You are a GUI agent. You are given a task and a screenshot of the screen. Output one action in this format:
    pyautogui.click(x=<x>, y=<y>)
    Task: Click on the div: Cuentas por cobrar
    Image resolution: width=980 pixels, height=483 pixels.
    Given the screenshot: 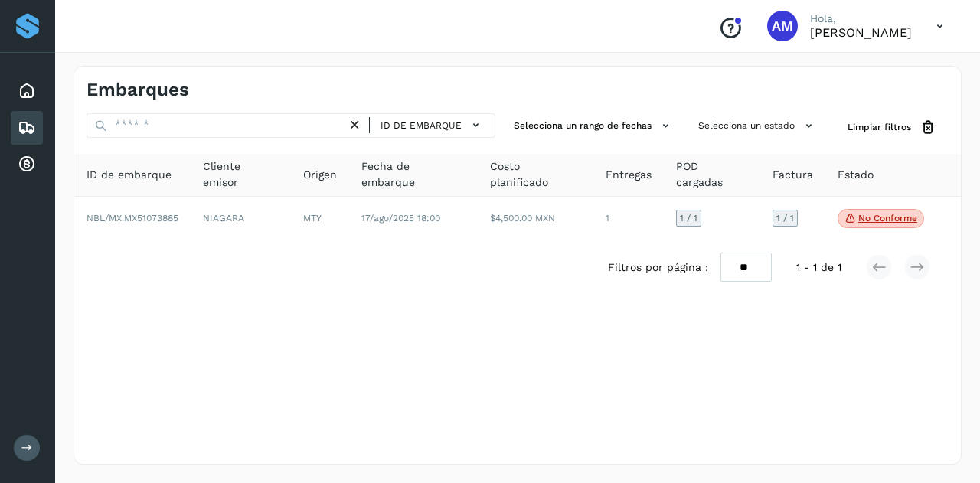 What is the action you would take?
    pyautogui.click(x=27, y=164)
    